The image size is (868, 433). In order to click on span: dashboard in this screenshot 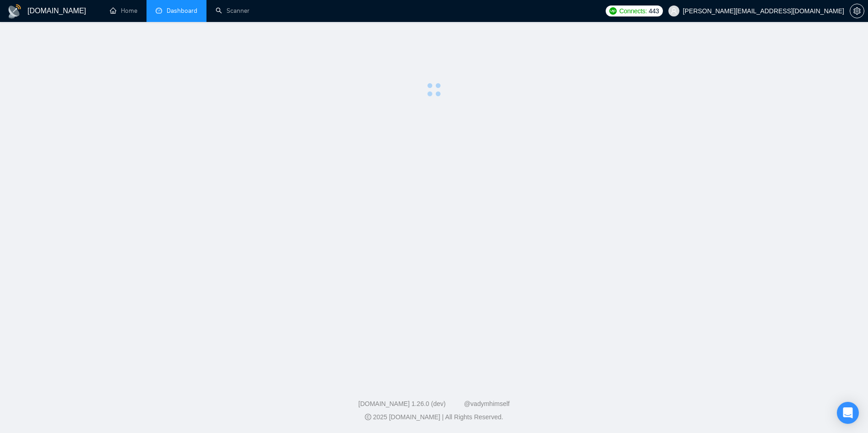, I will do `click(159, 11)`.